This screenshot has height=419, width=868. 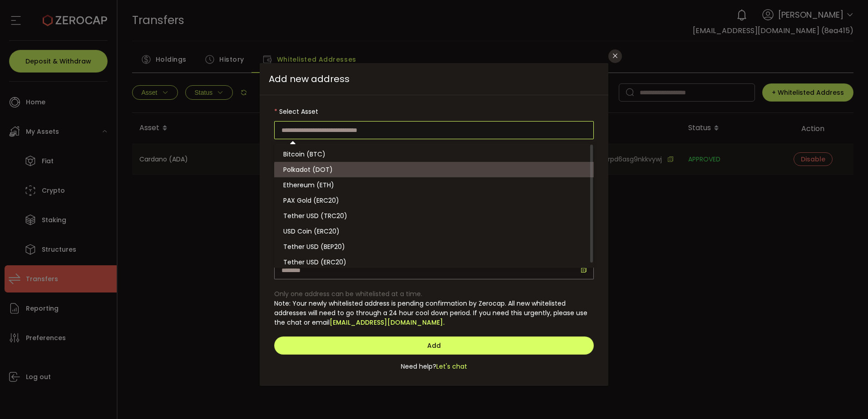 What do you see at coordinates (434, 346) in the screenshot?
I see `button: Add` at bounding box center [434, 346].